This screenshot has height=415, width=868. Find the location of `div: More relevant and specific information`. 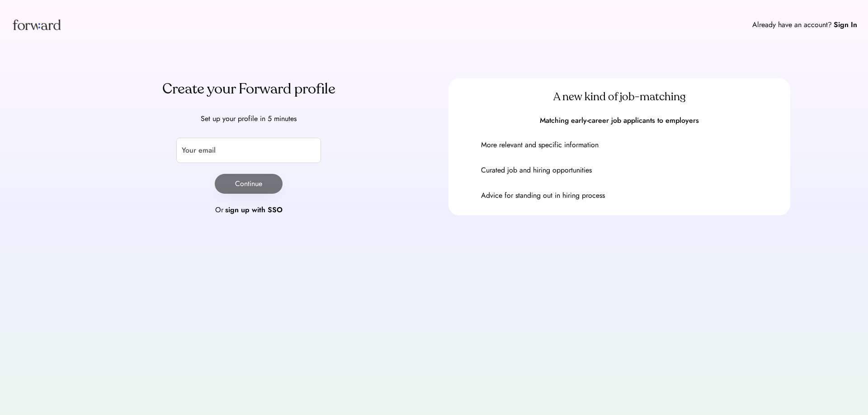

div: More relevant and specific information is located at coordinates (630, 145).